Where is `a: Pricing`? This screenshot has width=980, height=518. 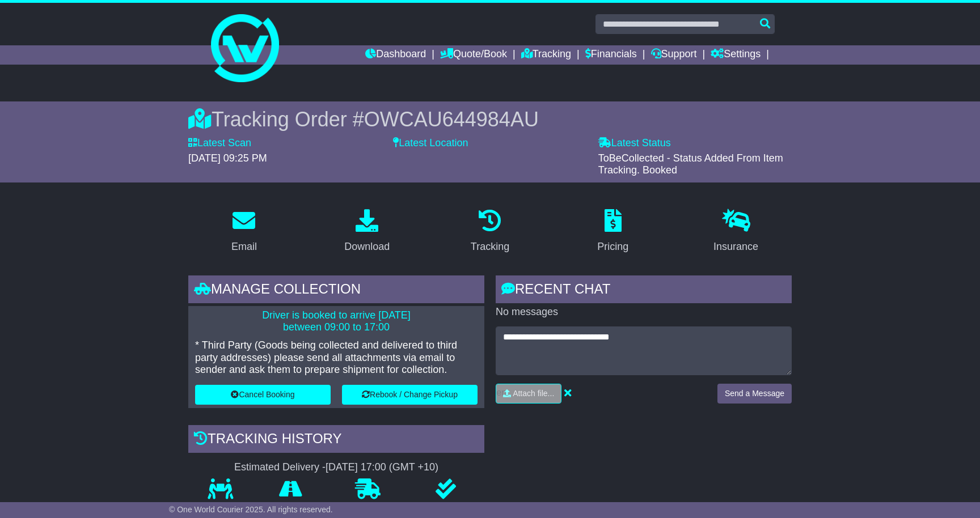
a: Pricing is located at coordinates (612, 232).